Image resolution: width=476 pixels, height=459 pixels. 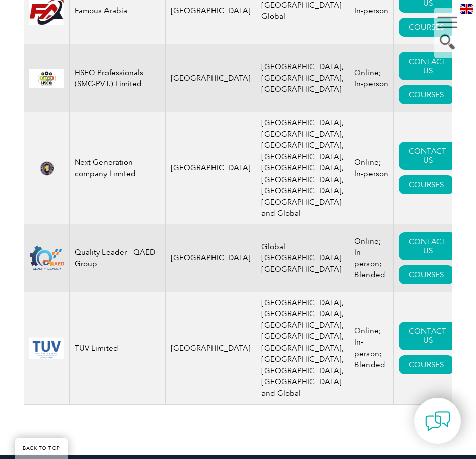 What do you see at coordinates (467, 8) in the screenshot?
I see `img: en` at bounding box center [467, 8].